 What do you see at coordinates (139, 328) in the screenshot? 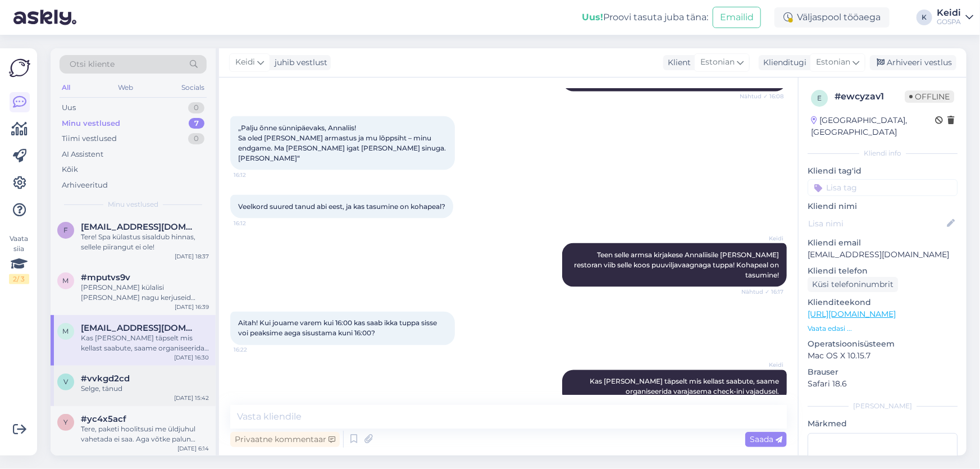
I see `span: markusinho80@icloud.com` at bounding box center [139, 328].